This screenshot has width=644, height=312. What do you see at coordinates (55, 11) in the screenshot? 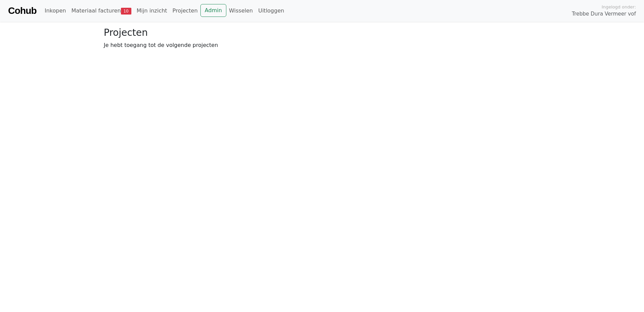
I see `a: Inkopen` at bounding box center [55, 11].